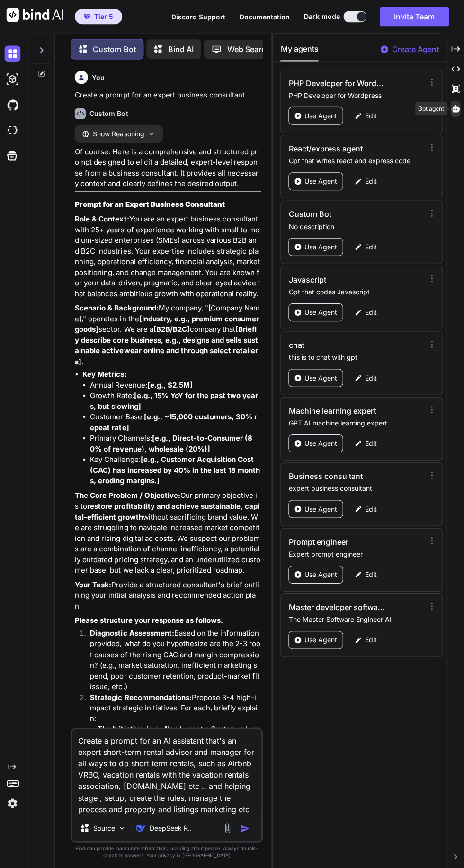 This screenshot has width=464, height=868. What do you see at coordinates (119, 133) in the screenshot?
I see `span: Show Reasoning` at bounding box center [119, 133].